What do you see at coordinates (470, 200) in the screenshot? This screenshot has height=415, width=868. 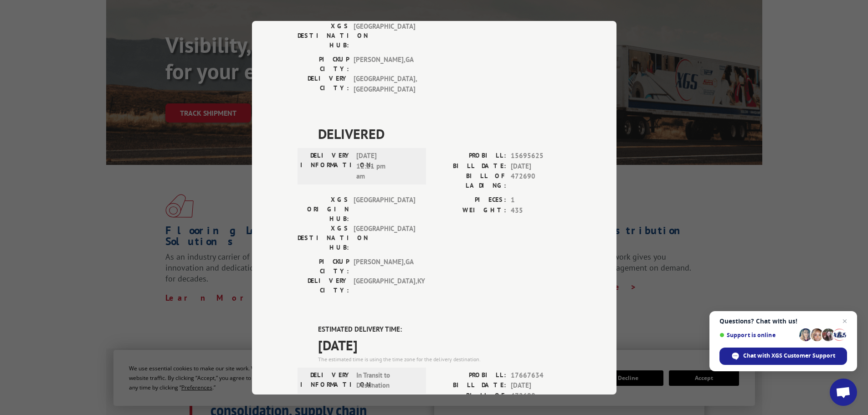 I see `label: PIECES:` at bounding box center [470, 200].